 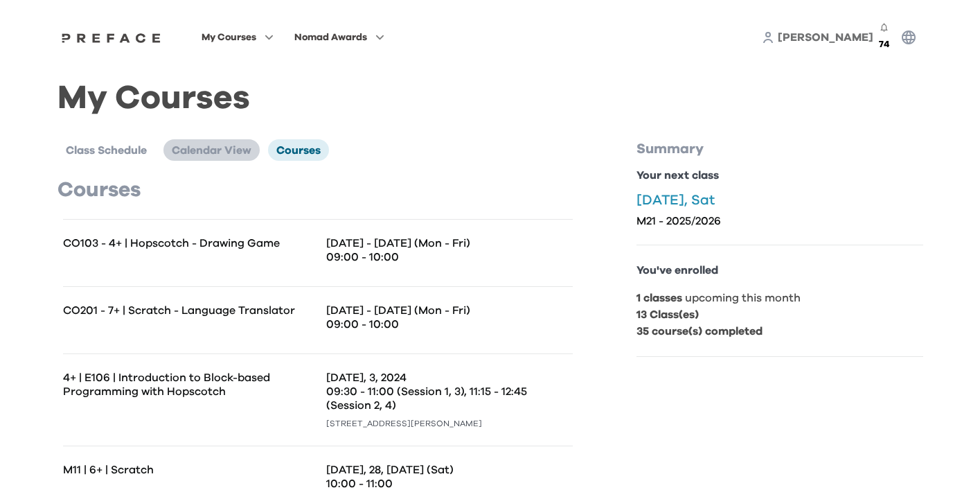 What do you see at coordinates (780, 149) in the screenshot?
I see `p: Summary` at bounding box center [780, 149].